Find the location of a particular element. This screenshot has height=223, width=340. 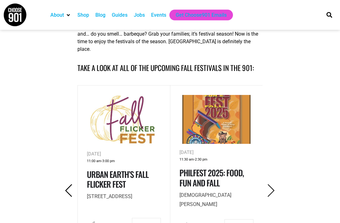

button: Previous is located at coordinates (69, 191).